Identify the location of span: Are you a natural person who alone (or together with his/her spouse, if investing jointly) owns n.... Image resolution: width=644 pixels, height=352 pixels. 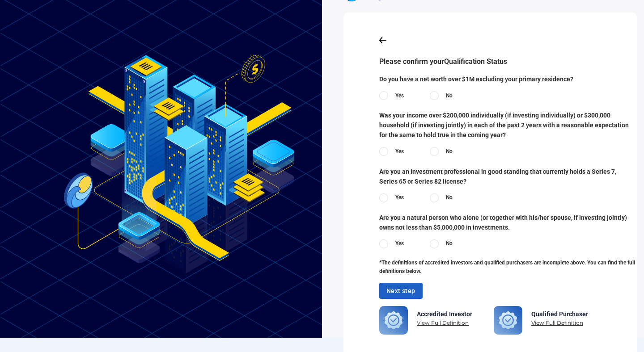
(508, 222).